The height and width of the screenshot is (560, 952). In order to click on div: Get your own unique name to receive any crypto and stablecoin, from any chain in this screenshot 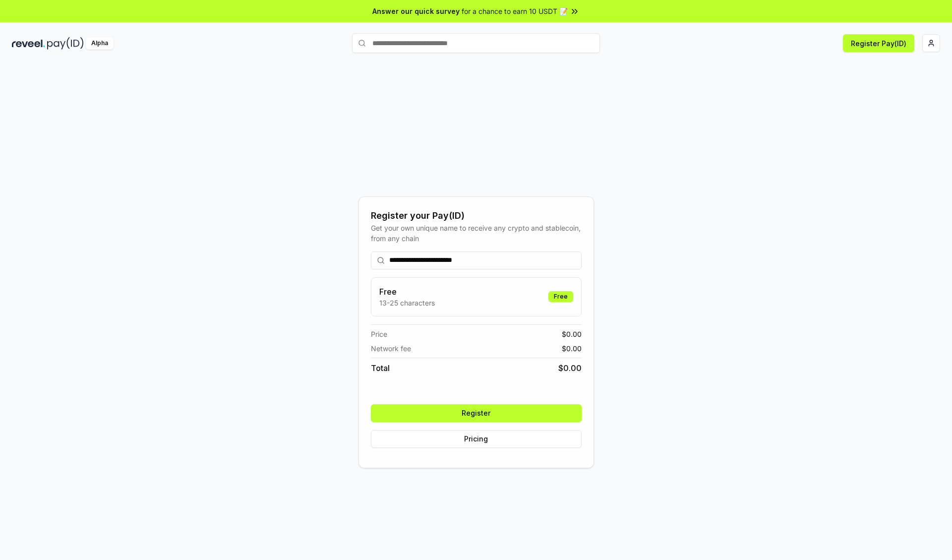, I will do `click(476, 233)`.